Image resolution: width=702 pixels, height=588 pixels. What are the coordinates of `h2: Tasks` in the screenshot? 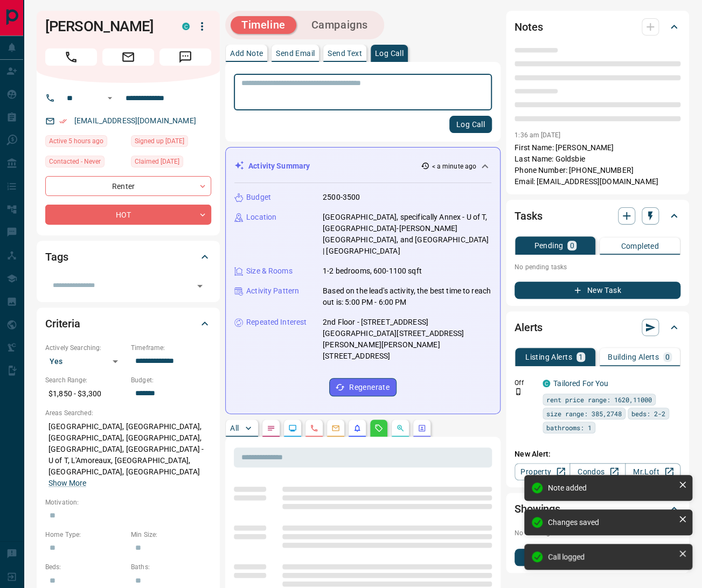 It's located at (527, 216).